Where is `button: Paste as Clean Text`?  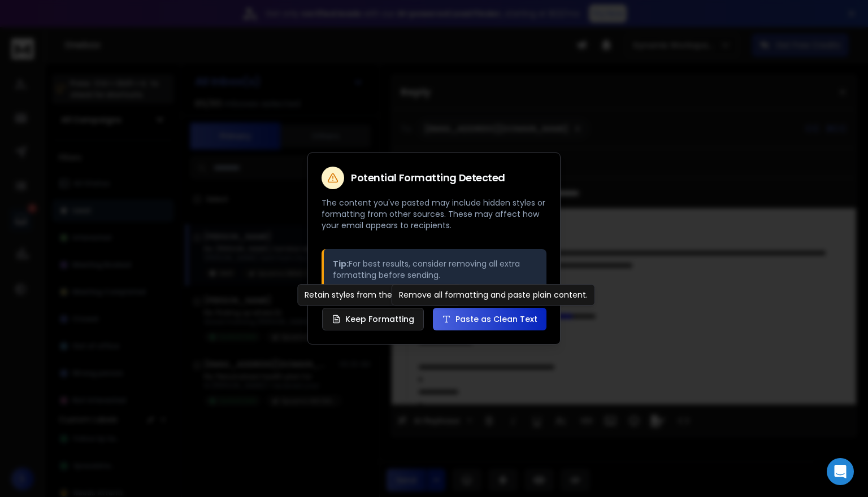 button: Paste as Clean Text is located at coordinates (489, 319).